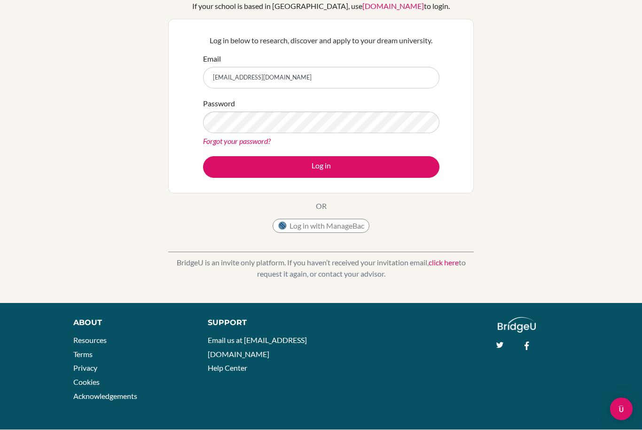 The image size is (642, 430). What do you see at coordinates (622, 409) in the screenshot?
I see `div: Open Intercom Messenger` at bounding box center [622, 409].